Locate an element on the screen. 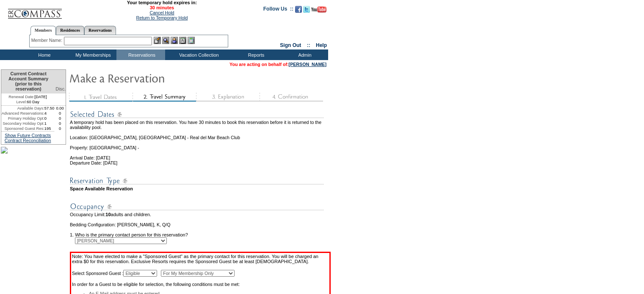 The height and width of the screenshot is (294, 644). img: Make Reservation is located at coordinates (154, 78).